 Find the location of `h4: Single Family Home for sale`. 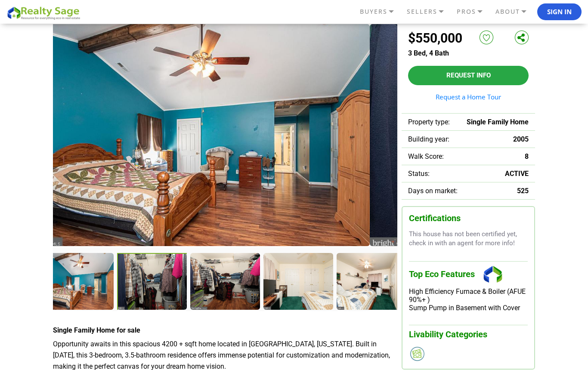

h4: Single Family Home for sale is located at coordinates (225, 330).